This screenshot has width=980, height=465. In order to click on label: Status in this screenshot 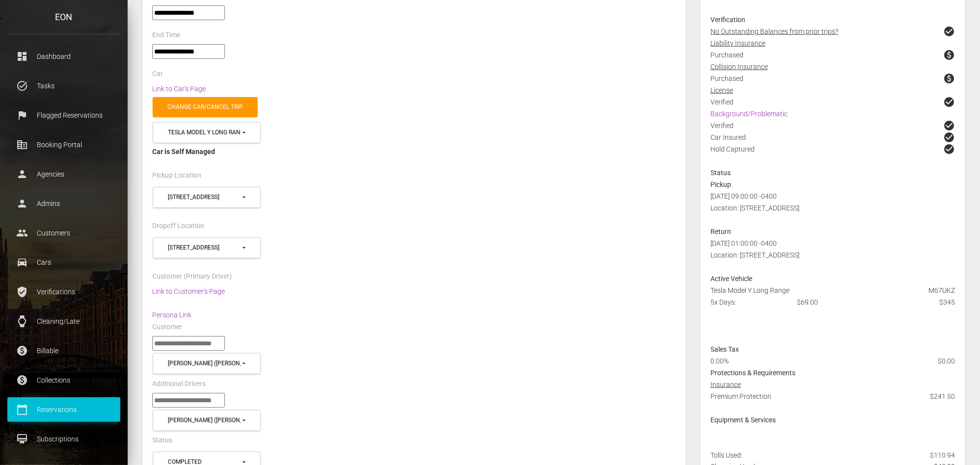, I will do `click(162, 441)`.